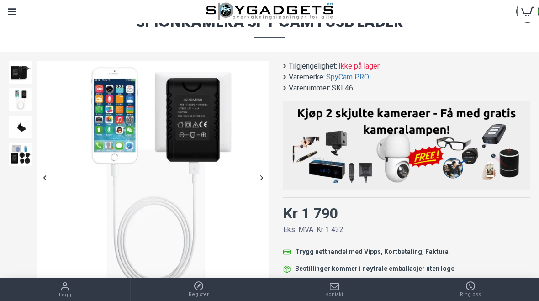 The height and width of the screenshot is (301, 539). What do you see at coordinates (335, 290) in the screenshot?
I see `a: Kontakt` at bounding box center [335, 290].